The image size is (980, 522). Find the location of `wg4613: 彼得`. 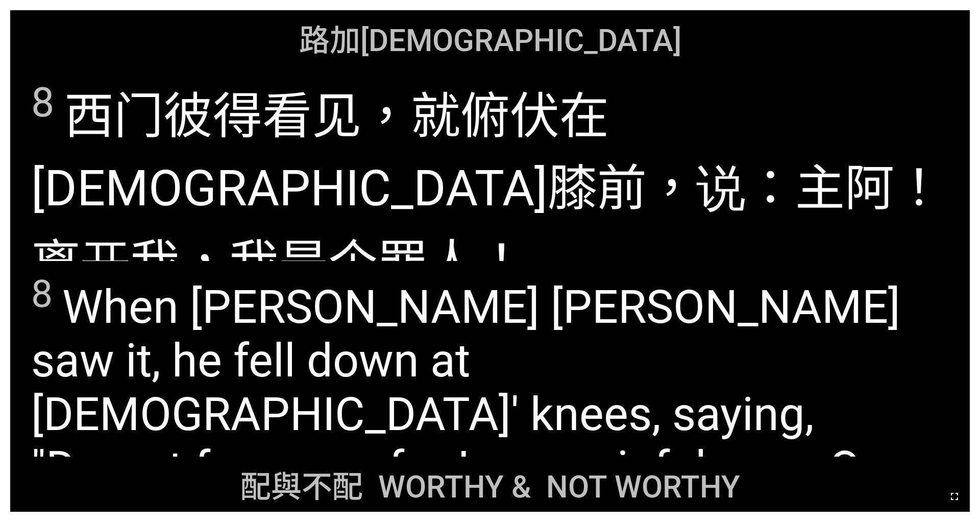

wg4613: 彼得 is located at coordinates (488, 190).